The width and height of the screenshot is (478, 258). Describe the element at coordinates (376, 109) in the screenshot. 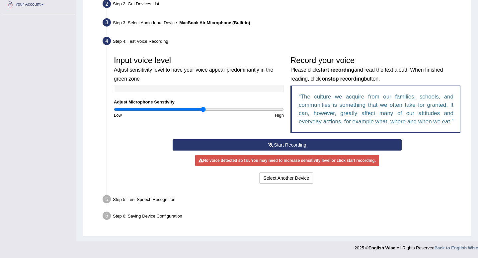

I see `q: The culture we acquire from our families, schools, and communities is something that we often tak...` at that location.